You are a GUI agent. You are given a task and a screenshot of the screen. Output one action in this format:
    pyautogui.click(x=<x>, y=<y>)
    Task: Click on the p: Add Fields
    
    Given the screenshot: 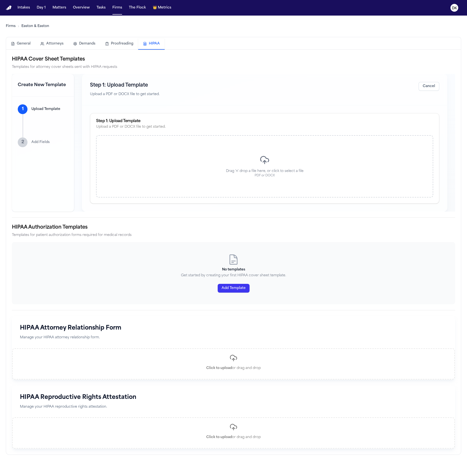 What is the action you would take?
    pyautogui.click(x=40, y=142)
    